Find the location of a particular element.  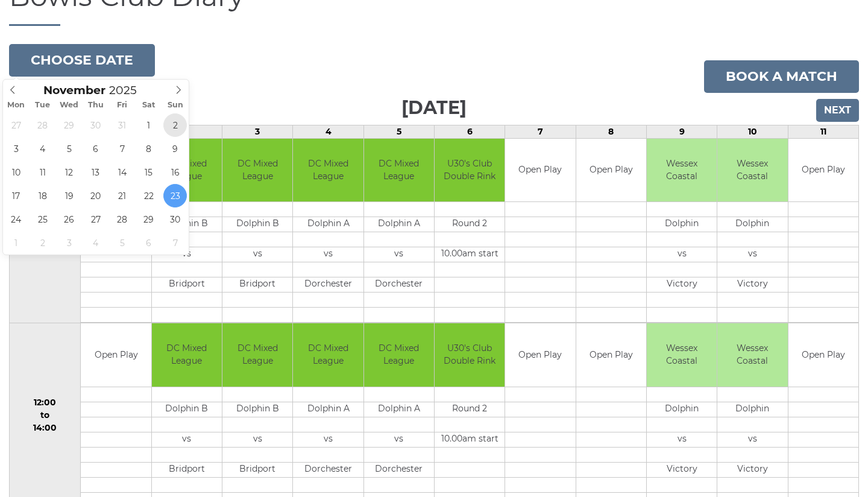

span: Mon is located at coordinates (17, 105).